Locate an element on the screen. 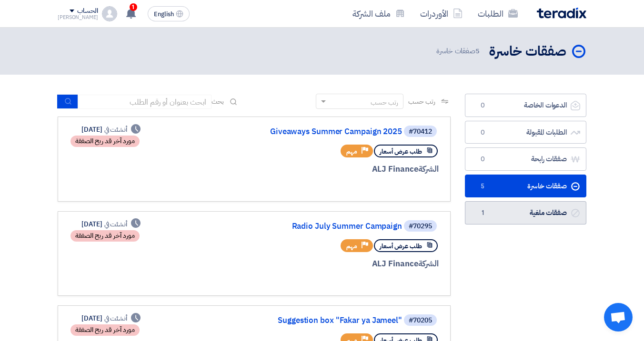  span: رتب حسب is located at coordinates (422, 101).